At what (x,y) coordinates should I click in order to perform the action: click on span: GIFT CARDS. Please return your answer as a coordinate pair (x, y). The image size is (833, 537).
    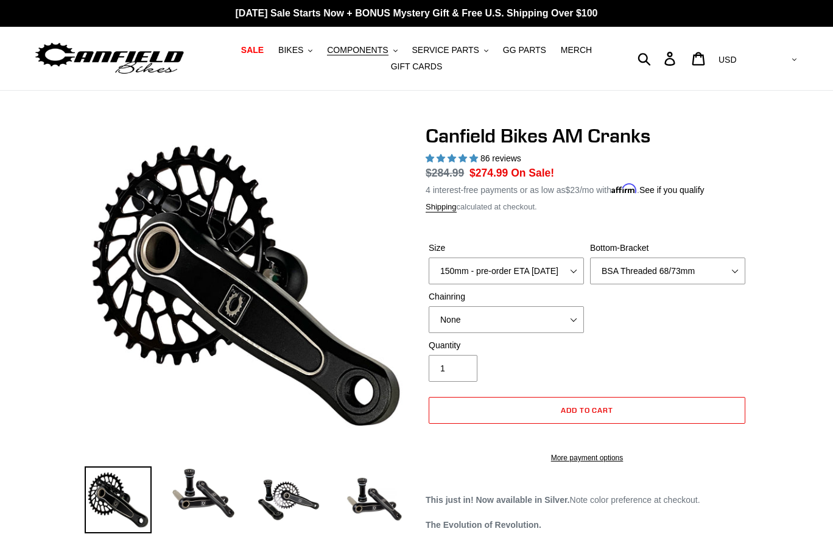
    Looking at the image, I should click on (417, 66).